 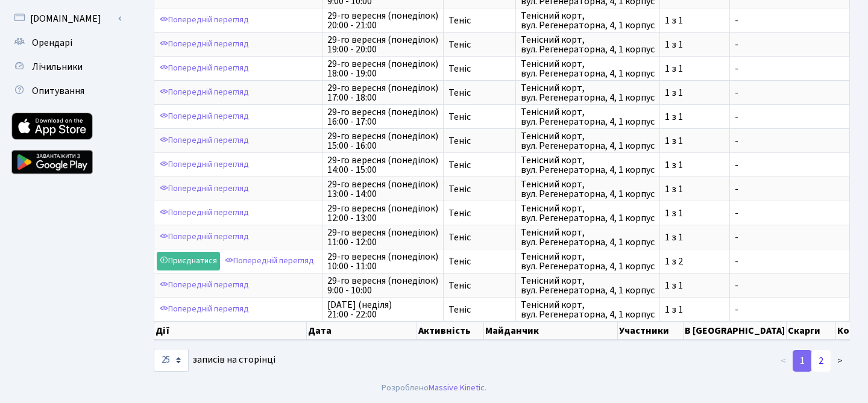 I want to click on th: Майданчик, so click(x=551, y=331).